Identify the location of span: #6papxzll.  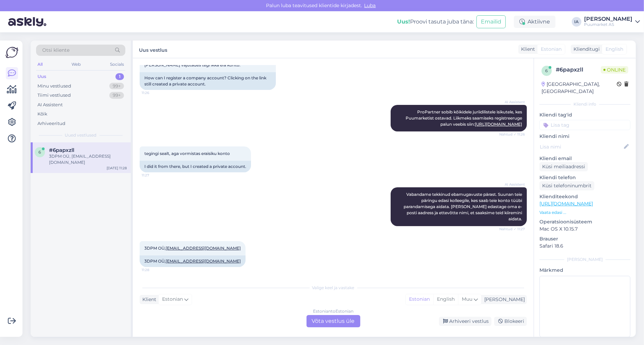
(62, 150).